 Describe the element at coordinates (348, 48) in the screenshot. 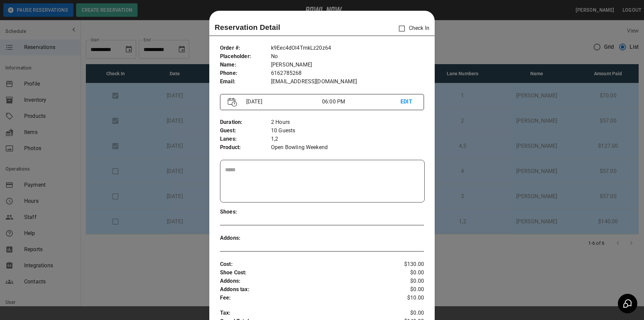

I see `p: k9Eec4dOl4TmkLz20z64` at that location.